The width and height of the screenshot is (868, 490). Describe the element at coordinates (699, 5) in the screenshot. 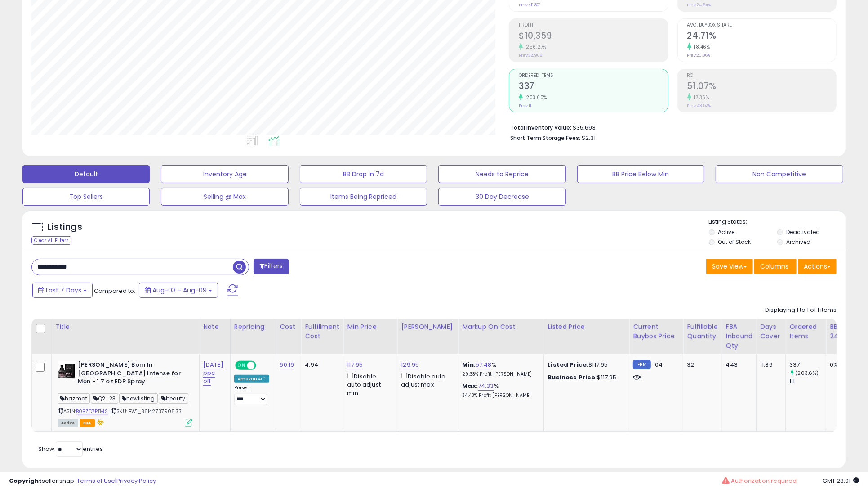

I see `small: Prev: 24.64%` at that location.